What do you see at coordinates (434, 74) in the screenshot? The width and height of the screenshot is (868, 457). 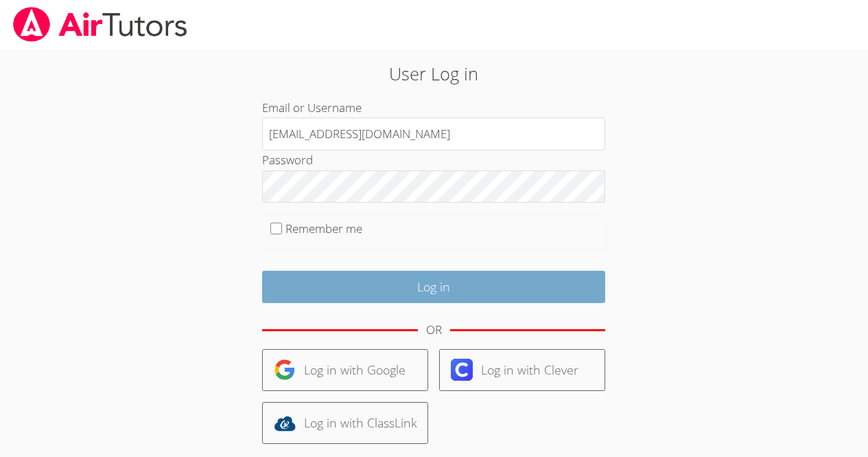 I see `h2: User Log in` at bounding box center [434, 74].